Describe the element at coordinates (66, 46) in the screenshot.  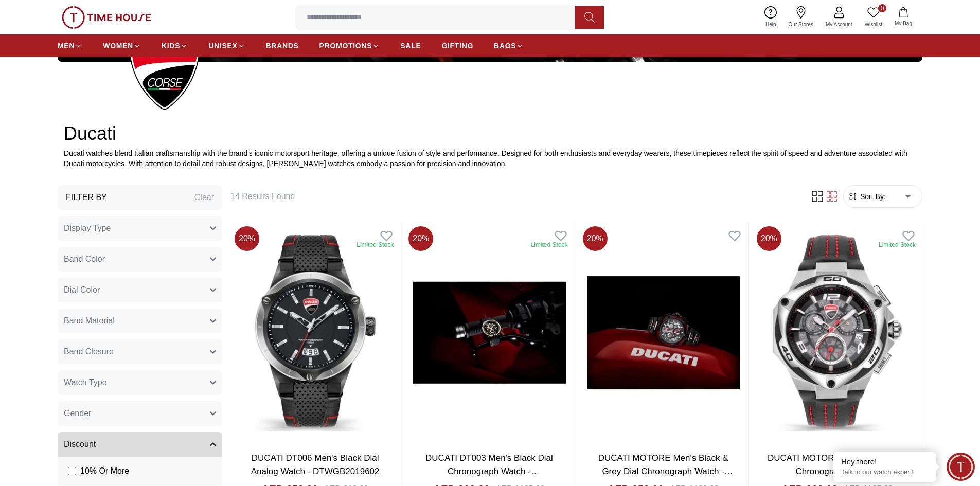
I see `span: MEN` at that location.